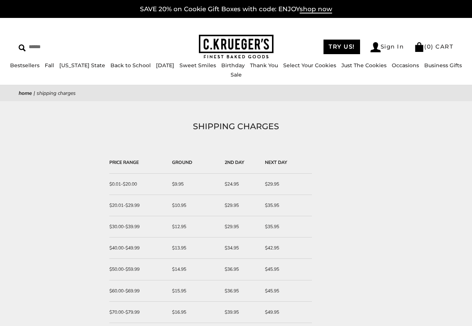 Image resolution: width=472 pixels, height=326 pixels. I want to click on a: Bestsellers, so click(25, 65).